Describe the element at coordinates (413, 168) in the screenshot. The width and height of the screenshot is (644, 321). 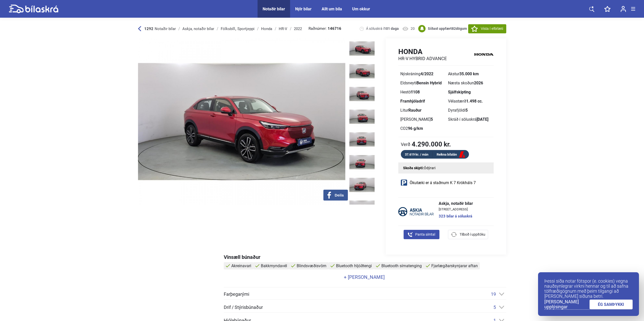
I see `strong: Skoða skipti:` at that location.